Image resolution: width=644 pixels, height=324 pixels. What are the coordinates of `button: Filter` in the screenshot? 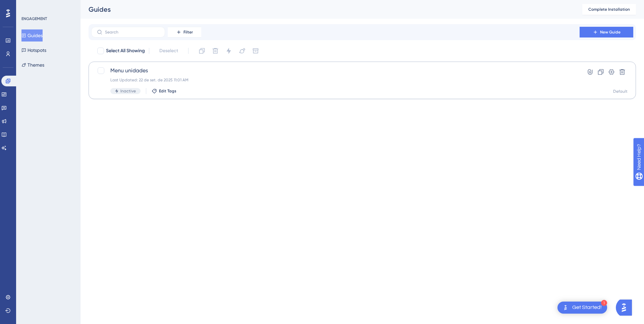 It's located at (185, 32).